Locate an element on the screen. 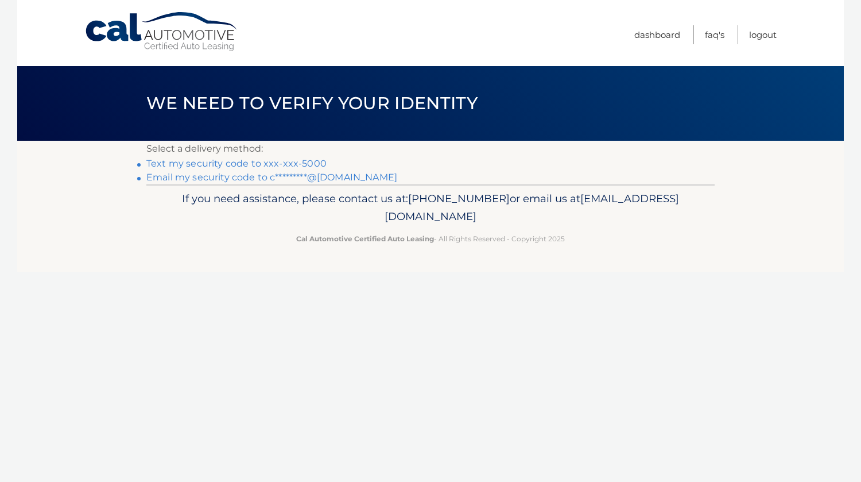  a: FAQ's is located at coordinates (715, 34).